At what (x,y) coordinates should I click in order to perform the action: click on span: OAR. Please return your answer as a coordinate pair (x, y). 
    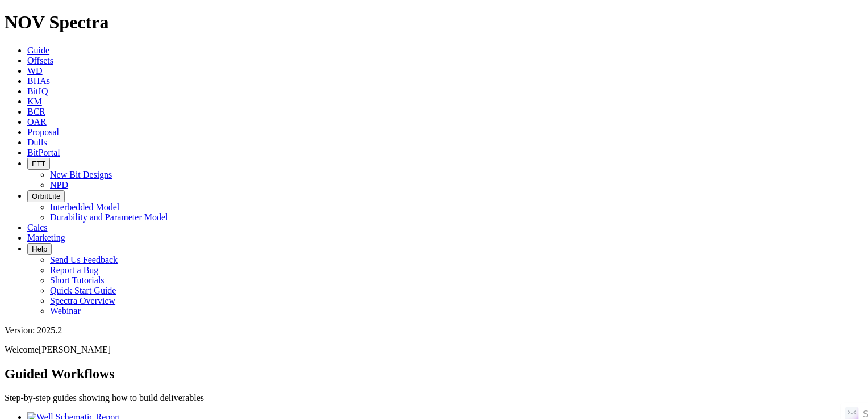
    Looking at the image, I should click on (37, 121).